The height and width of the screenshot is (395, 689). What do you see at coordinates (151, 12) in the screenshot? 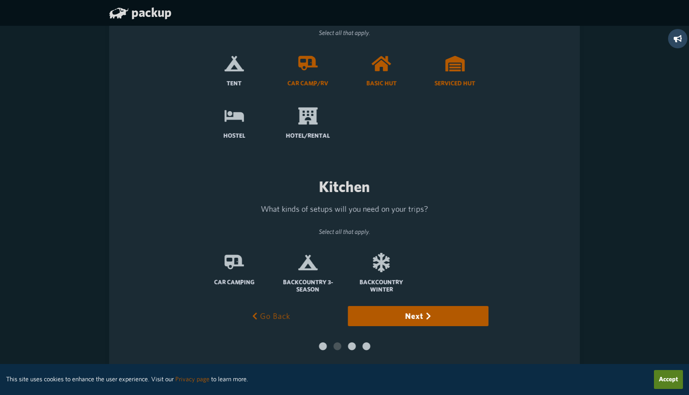
I see `span: packup` at bounding box center [151, 12].